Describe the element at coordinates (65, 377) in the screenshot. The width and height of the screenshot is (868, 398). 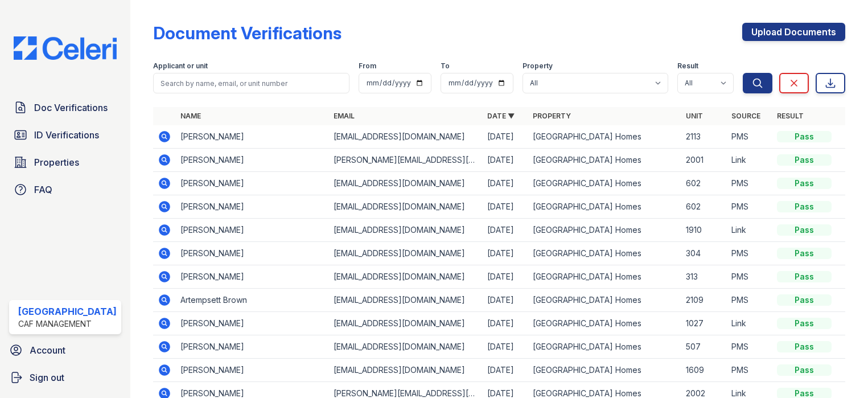
I see `button: Sign out` at that location.